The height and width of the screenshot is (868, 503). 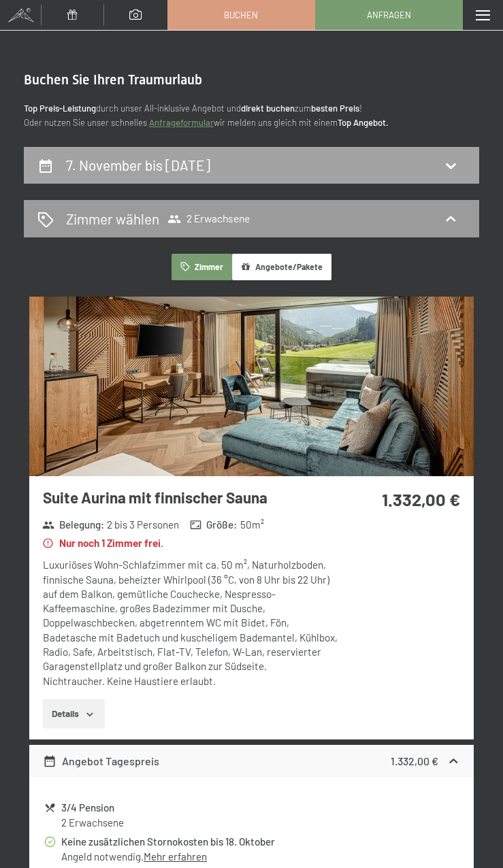 I want to click on a: Buchen, so click(x=241, y=15).